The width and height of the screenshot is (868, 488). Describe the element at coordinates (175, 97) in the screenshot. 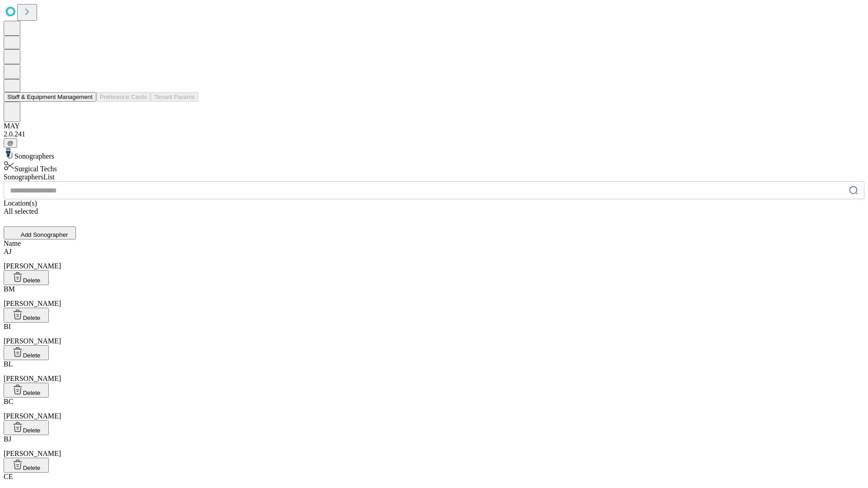

I see `button: Tenant Params` at that location.